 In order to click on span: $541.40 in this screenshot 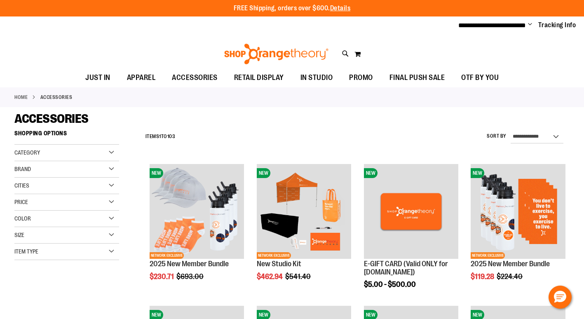, I will do `click(299, 277)`.